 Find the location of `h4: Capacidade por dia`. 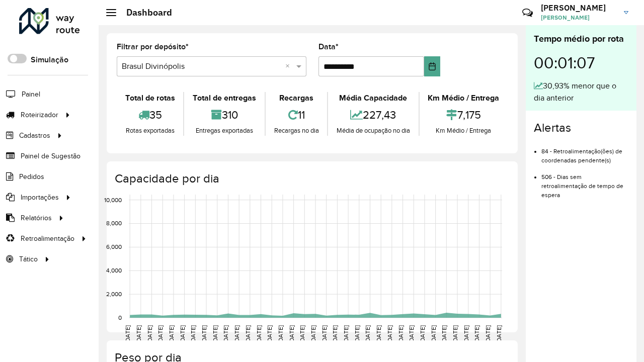

h4: Capacidade por dia is located at coordinates (311, 179).